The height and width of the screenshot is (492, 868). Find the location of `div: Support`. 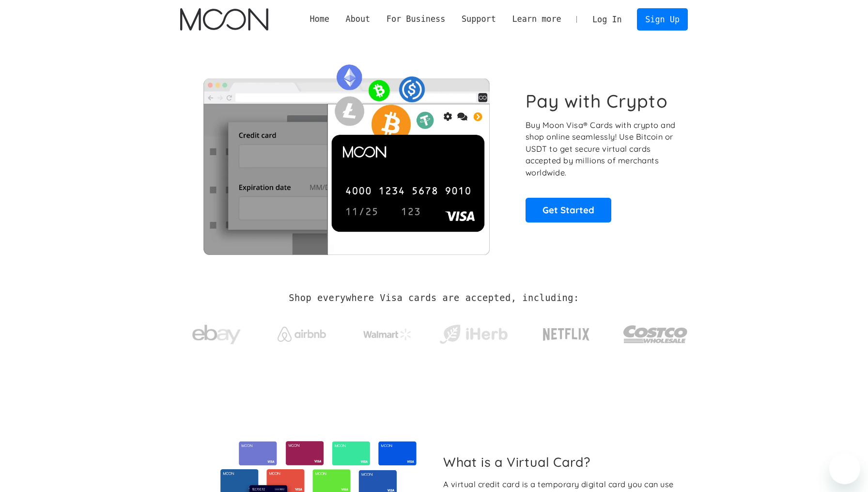

div: Support is located at coordinates (479, 19).